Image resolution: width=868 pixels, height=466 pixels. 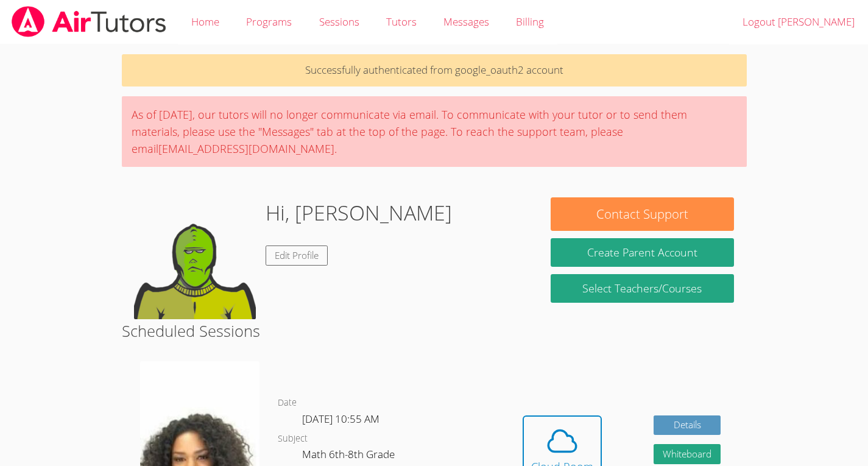 I want to click on img: default.png, so click(x=195, y=258).